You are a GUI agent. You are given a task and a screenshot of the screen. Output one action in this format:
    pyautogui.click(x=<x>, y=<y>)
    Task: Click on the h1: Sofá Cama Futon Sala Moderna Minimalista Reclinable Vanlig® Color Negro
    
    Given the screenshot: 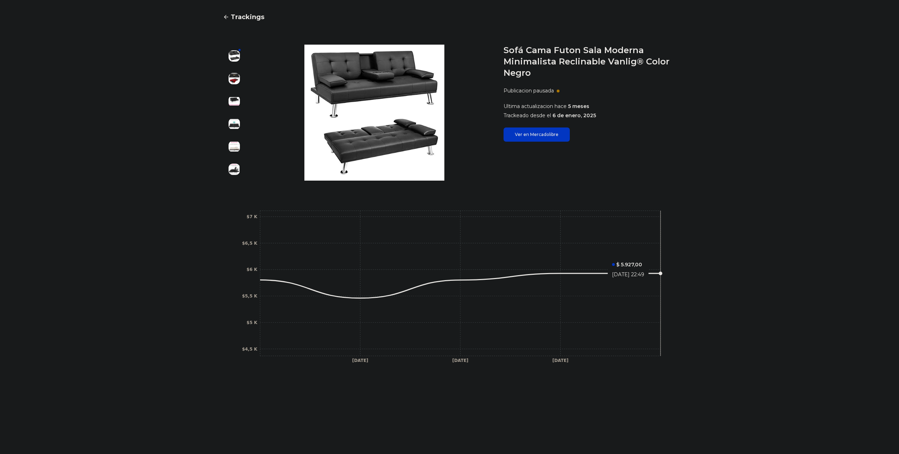 What is the action you would take?
    pyautogui.click(x=590, y=62)
    